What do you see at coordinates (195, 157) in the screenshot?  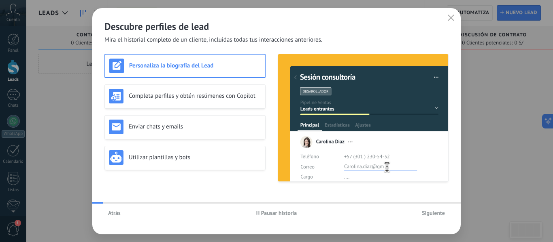 I see `h3: Utilizar plantillas y bots` at bounding box center [195, 157].